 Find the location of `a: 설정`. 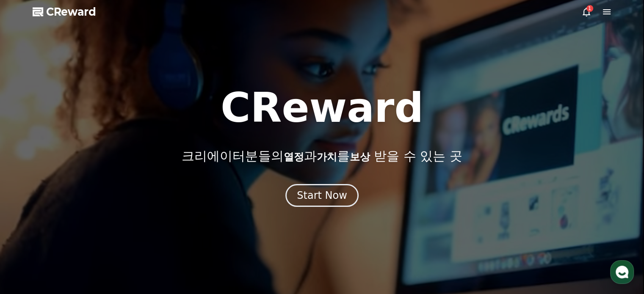

a: 설정 is located at coordinates (136, 234).